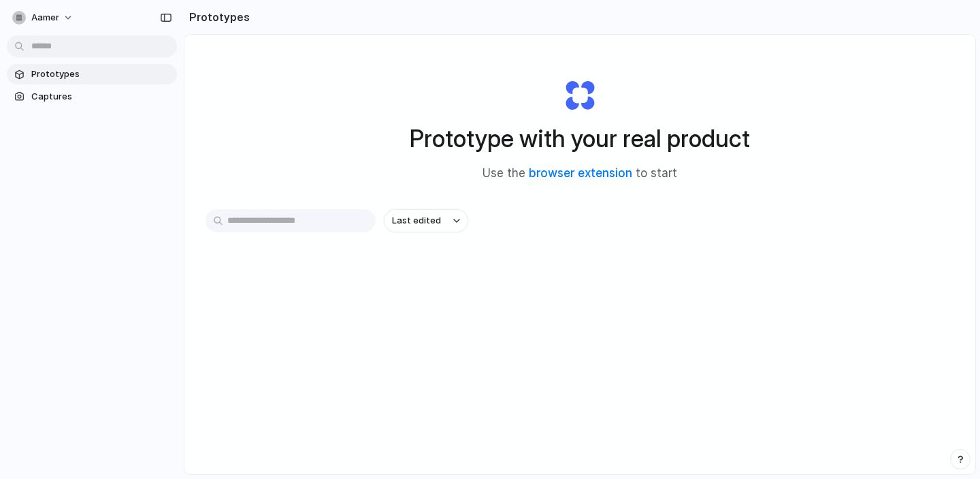 Image resolution: width=980 pixels, height=479 pixels. I want to click on span: Captures, so click(102, 97).